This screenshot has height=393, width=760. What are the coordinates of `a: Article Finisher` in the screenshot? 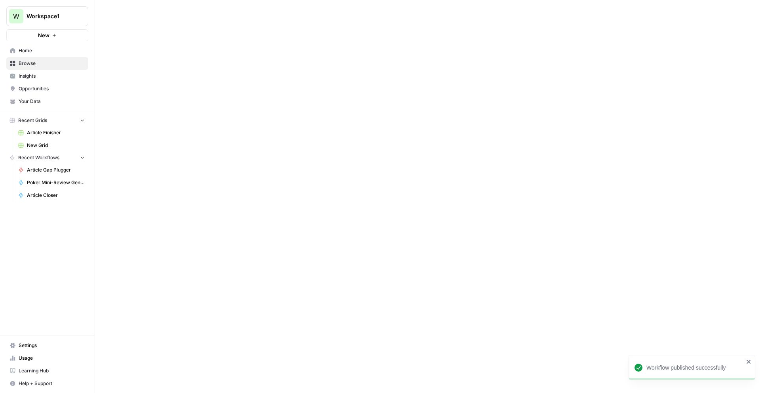 It's located at (51, 133).